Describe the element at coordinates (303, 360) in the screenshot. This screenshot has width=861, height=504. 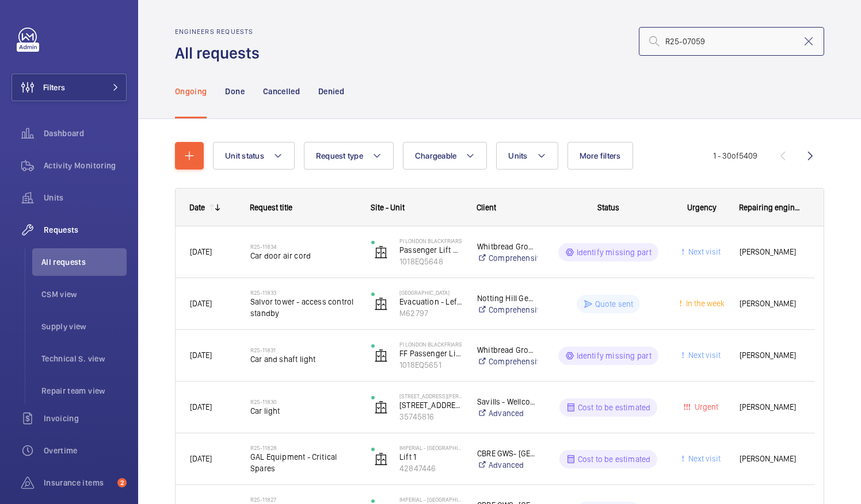
I see `span: Car and shaft light` at that location.